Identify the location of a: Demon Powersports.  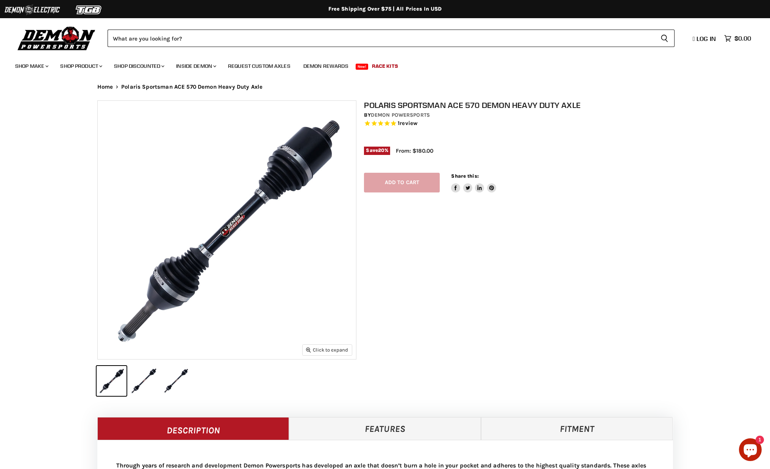
(401, 115).